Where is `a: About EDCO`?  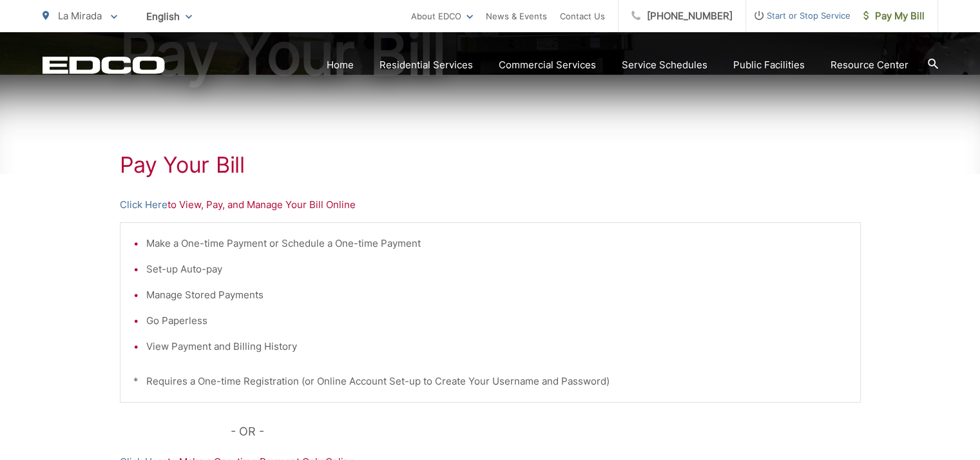
a: About EDCO is located at coordinates (442, 16).